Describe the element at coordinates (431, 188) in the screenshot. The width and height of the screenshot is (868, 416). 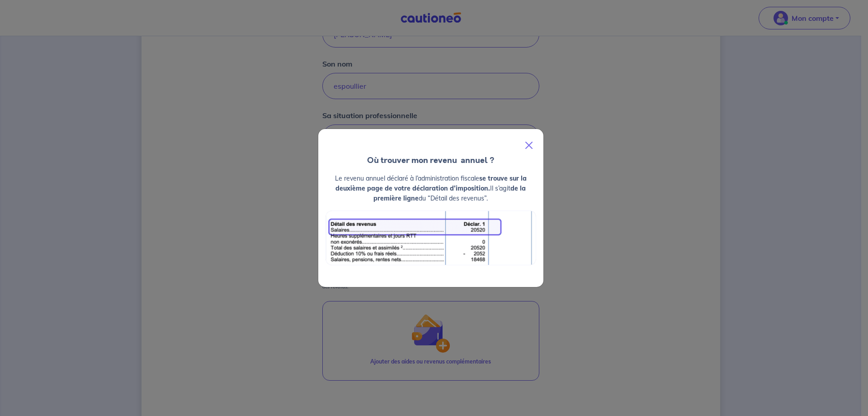
I see `p: Le revenu annuel déclaré à l’administration fiscale Il s’agit du “Détail des revenus”.` at that location.